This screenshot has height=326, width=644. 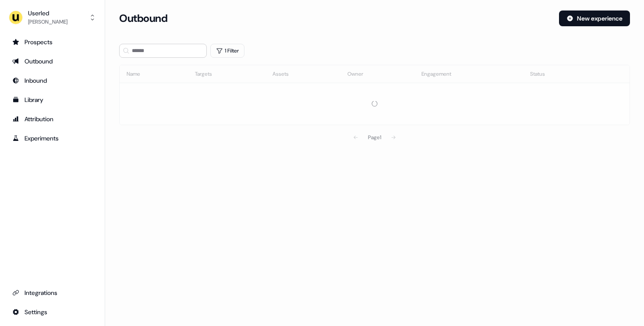 I want to click on div: Attribution, so click(x=52, y=119).